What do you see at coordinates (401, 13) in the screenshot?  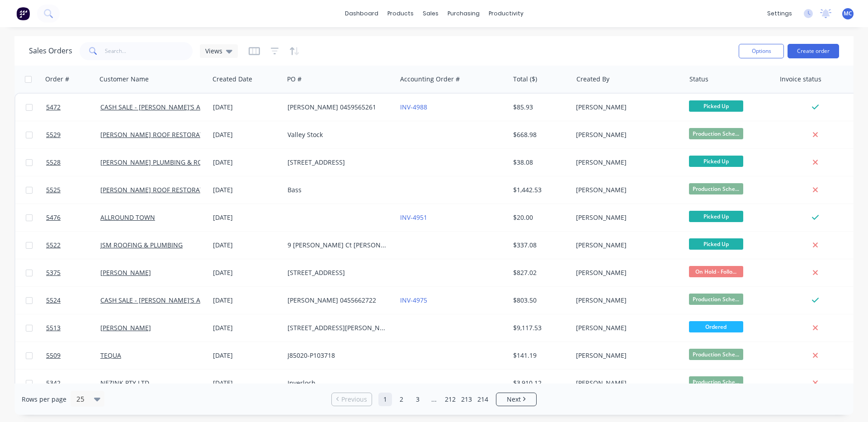 I see `div: products` at bounding box center [401, 13].